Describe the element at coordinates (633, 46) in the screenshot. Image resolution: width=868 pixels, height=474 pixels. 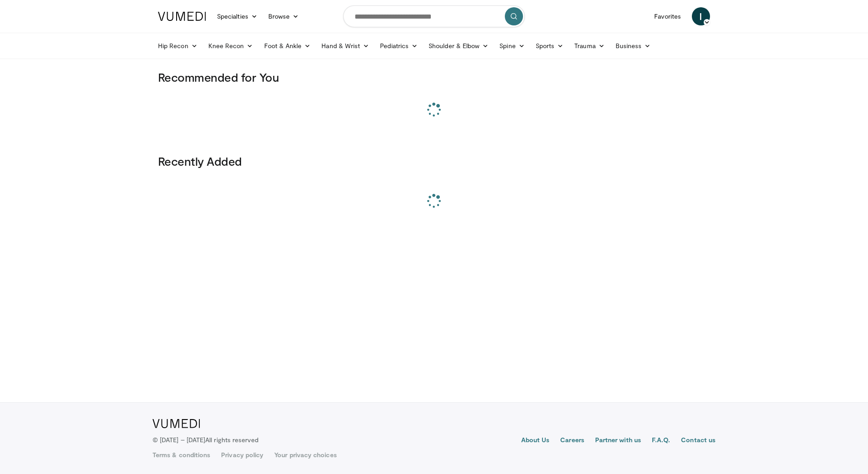
I see `a: Business` at that location.